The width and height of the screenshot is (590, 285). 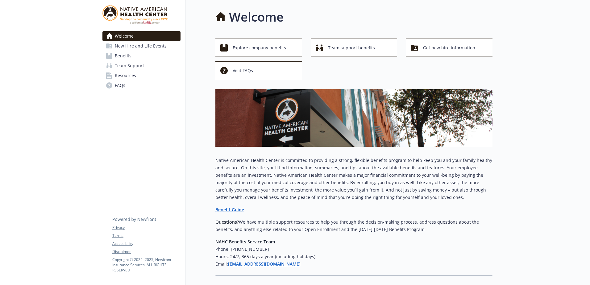 What do you see at coordinates (449, 47) in the screenshot?
I see `button: Get new hire information` at bounding box center [449, 47].